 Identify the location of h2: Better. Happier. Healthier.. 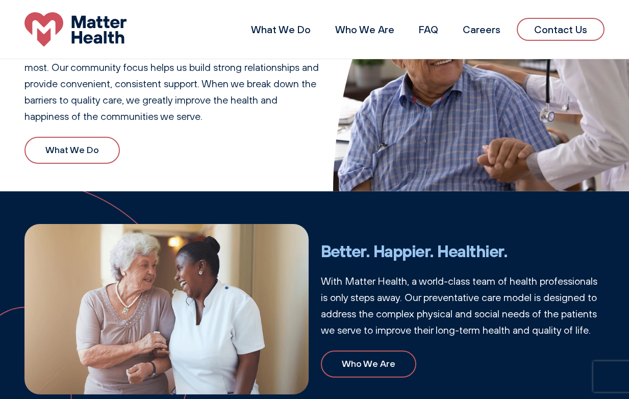
(463, 251).